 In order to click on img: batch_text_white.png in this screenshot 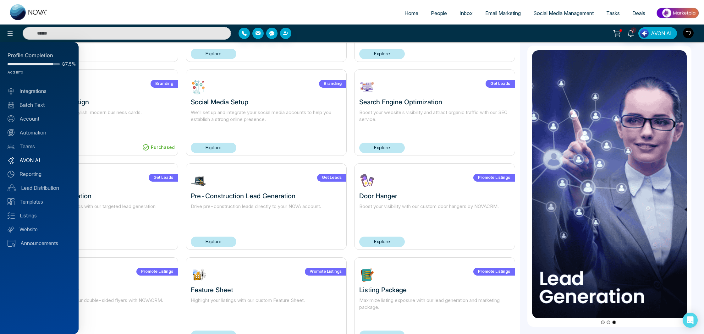, I will do `click(11, 105)`.